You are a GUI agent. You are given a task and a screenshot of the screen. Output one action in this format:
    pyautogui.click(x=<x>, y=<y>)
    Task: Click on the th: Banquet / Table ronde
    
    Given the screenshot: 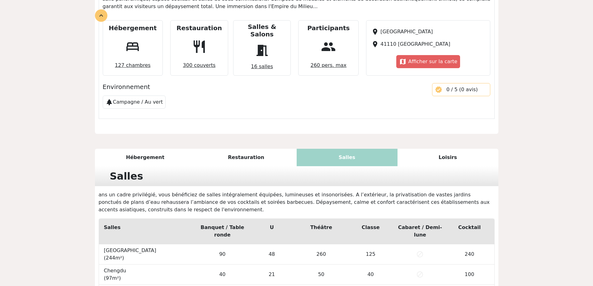 What is the action you would take?
    pyautogui.click(x=222, y=231)
    